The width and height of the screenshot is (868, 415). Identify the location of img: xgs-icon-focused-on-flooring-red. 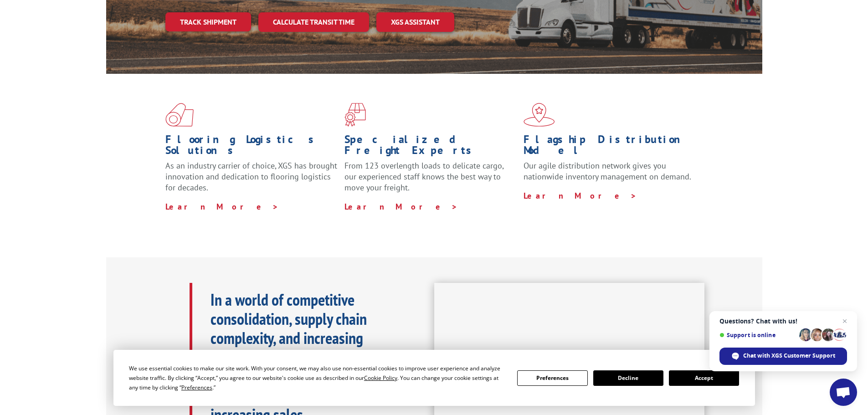
(355, 115).